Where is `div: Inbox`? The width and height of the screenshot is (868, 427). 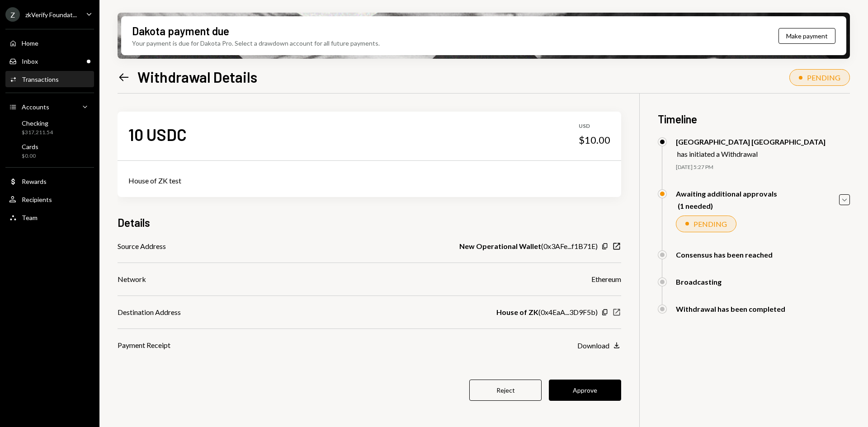
div: Inbox is located at coordinates (30, 61).